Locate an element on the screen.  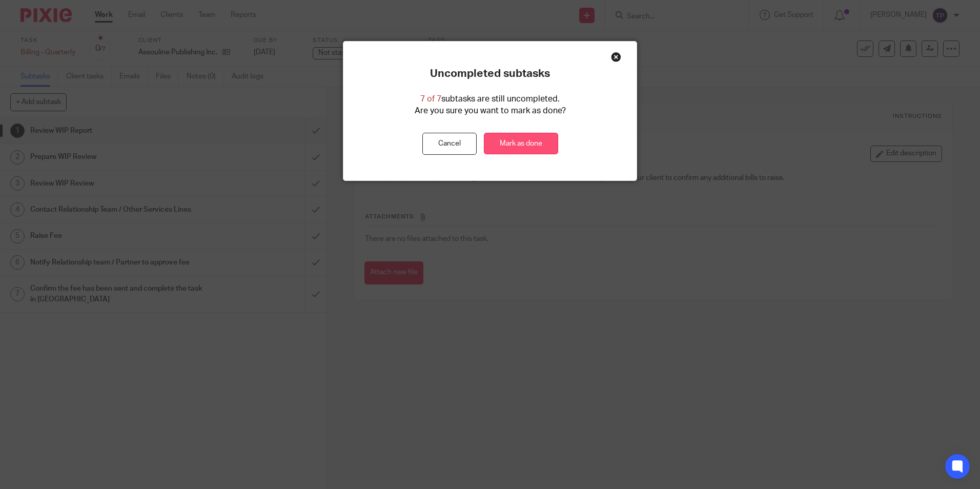
p: Are you sure you want to mark as done? is located at coordinates (490, 110).